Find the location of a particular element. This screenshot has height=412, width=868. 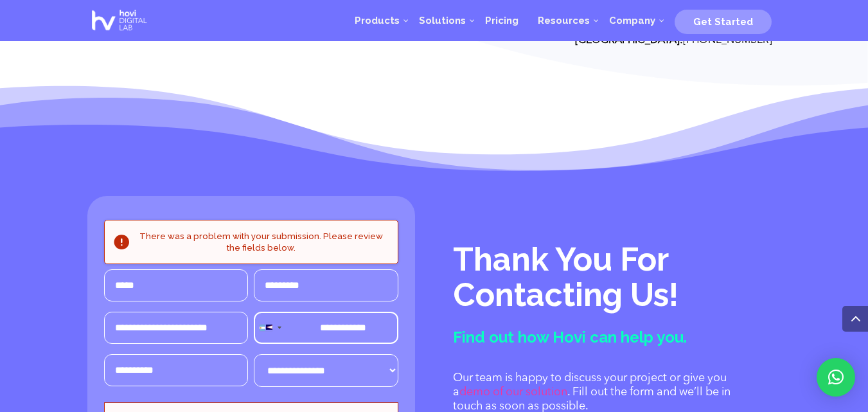

a: Products is located at coordinates (378, 21).